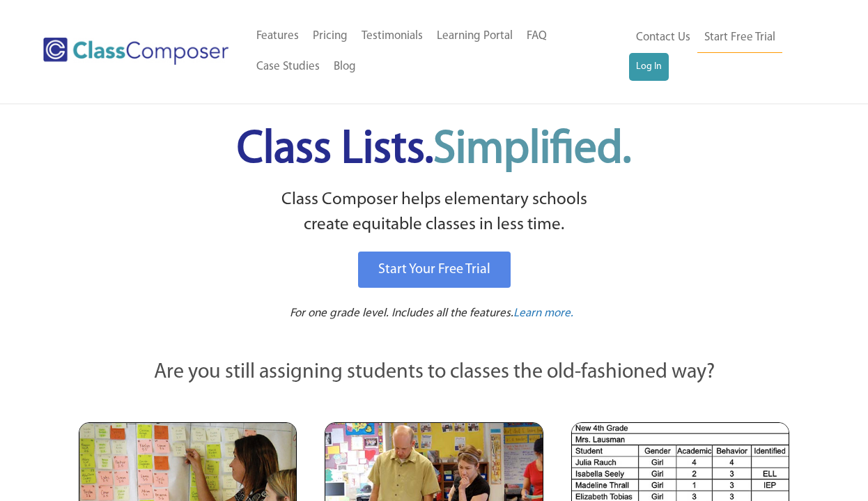  What do you see at coordinates (537, 36) in the screenshot?
I see `a: FAQ` at bounding box center [537, 36].